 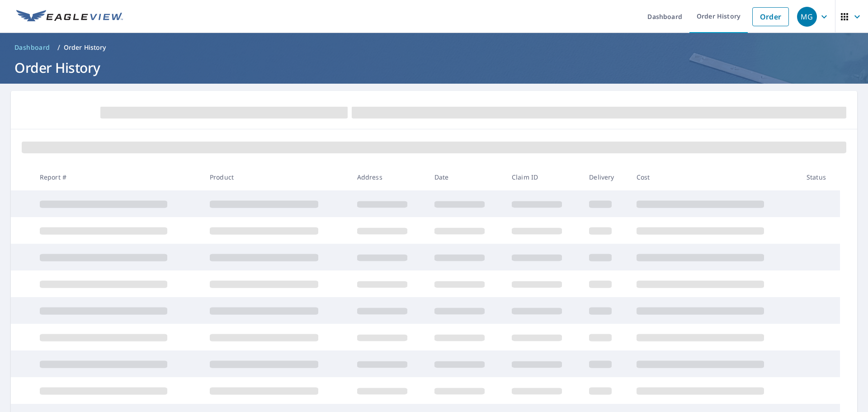 What do you see at coordinates (806, 17) in the screenshot?
I see `div: MG` at bounding box center [806, 17].